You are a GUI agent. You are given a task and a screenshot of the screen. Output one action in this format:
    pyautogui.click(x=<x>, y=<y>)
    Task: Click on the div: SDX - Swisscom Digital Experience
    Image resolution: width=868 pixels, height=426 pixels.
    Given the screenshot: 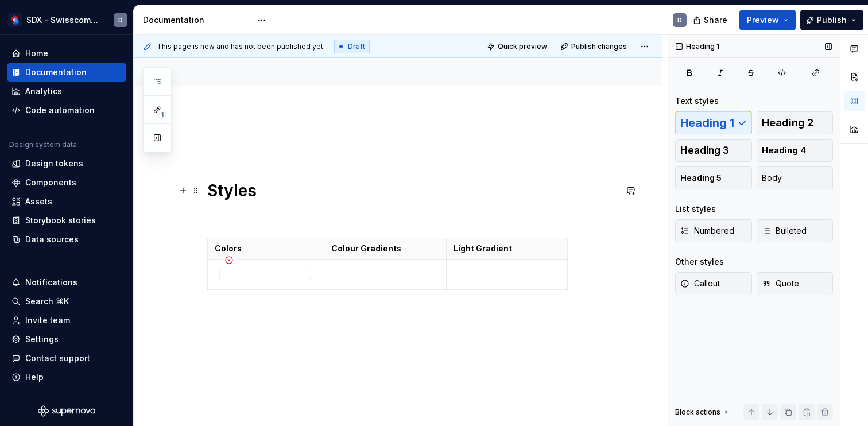 What is the action you would take?
    pyautogui.click(x=63, y=20)
    